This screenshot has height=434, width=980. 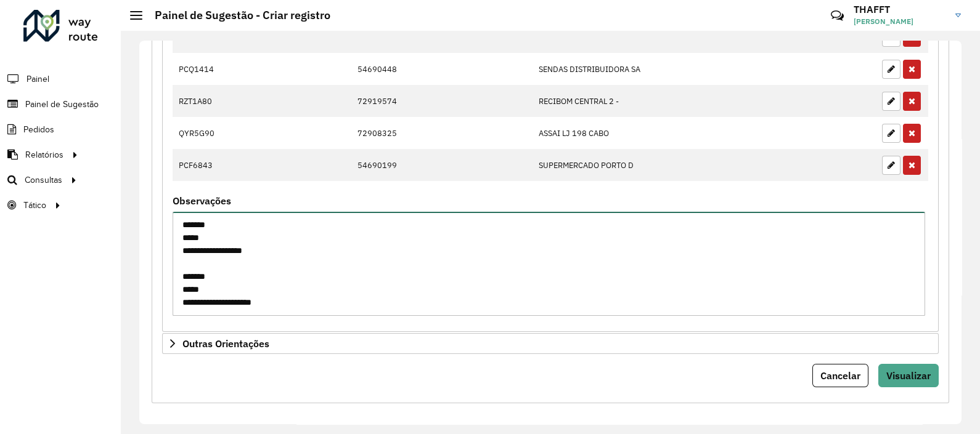 What do you see at coordinates (236, 15) in the screenshot?
I see `h2: Painel de Sugestão - Criar registro` at bounding box center [236, 15].